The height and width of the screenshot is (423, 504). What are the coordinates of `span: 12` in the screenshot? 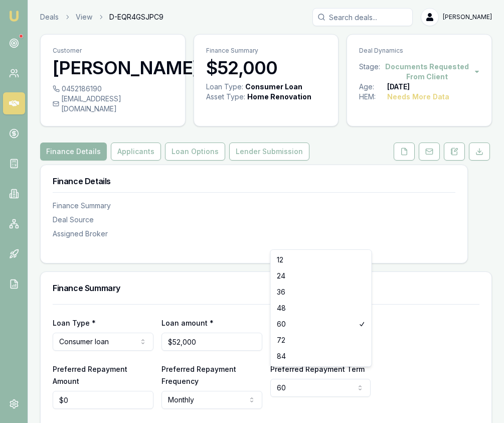 It's located at (280, 260).